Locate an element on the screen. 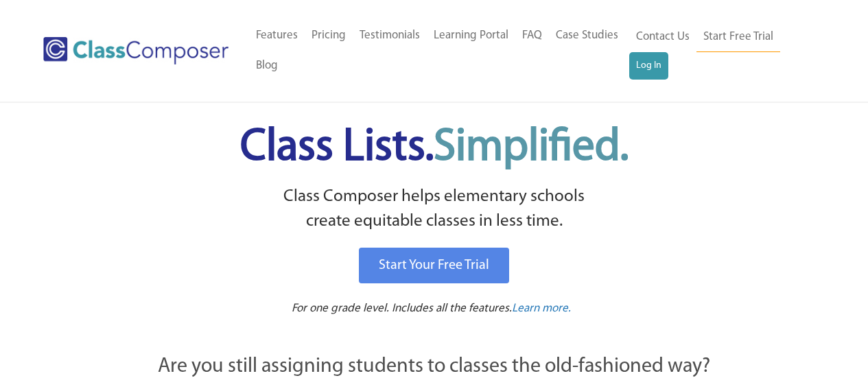  a: Learn more. is located at coordinates (541, 309).